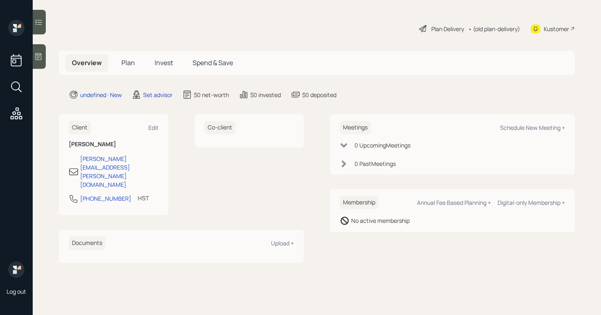 Image resolution: width=601 pixels, height=315 pixels. What do you see at coordinates (87, 243) in the screenshot?
I see `h6: Documents` at bounding box center [87, 243].